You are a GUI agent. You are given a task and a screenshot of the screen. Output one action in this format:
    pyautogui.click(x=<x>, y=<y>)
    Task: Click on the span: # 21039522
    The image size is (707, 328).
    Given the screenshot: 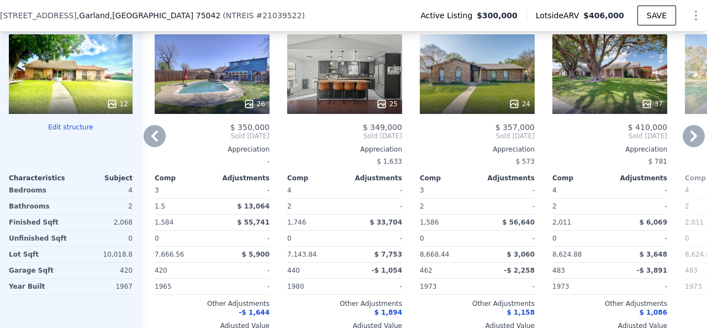 What is the action you would take?
    pyautogui.click(x=278, y=15)
    